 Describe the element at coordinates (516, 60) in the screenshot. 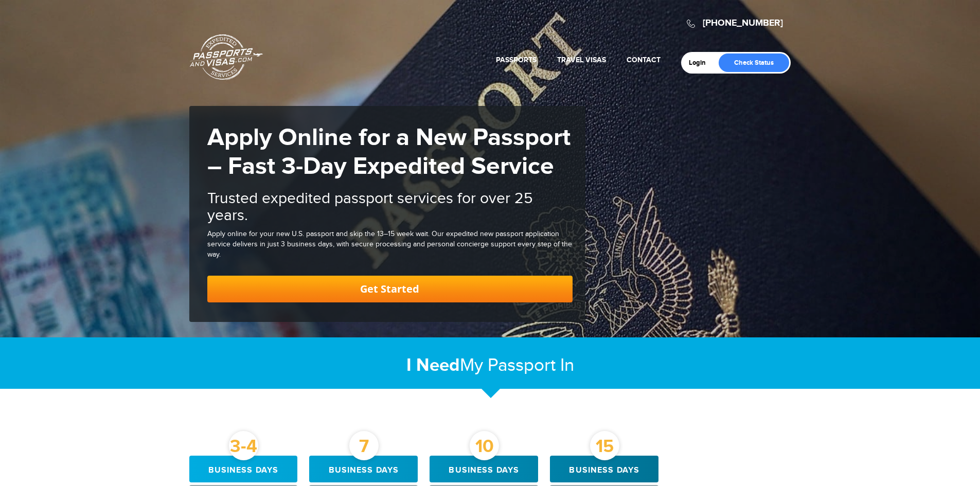

I see `a: Passports` at that location.